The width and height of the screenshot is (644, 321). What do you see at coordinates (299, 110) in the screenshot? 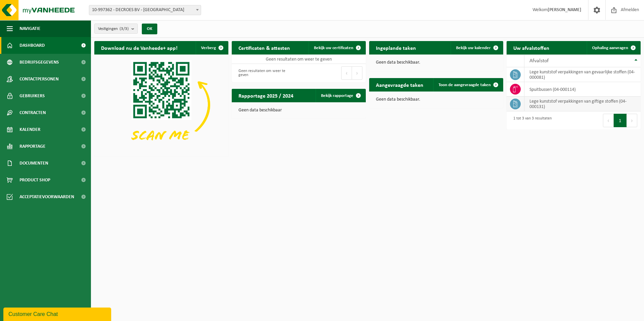
I see `p: Geen data beschikbaar` at bounding box center [299, 110].